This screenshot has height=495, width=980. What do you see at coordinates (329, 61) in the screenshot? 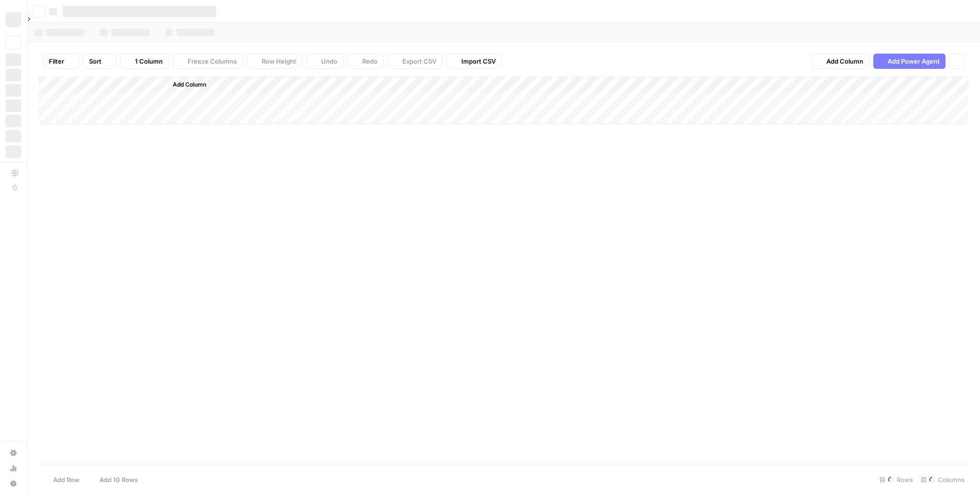
I see `span: Undo` at bounding box center [329, 61].